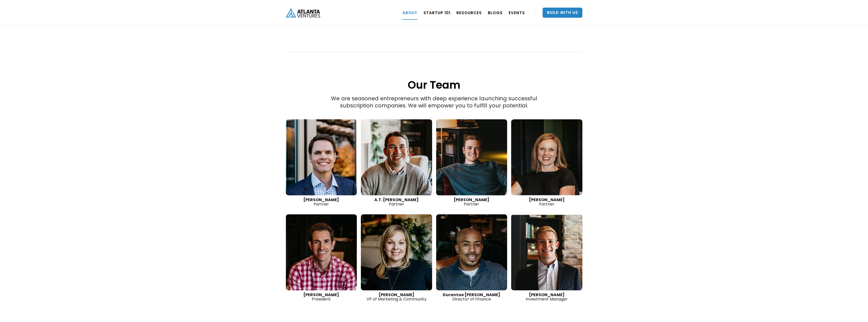  Describe the element at coordinates (547, 297) in the screenshot. I see `div: Investment Manager` at that location.